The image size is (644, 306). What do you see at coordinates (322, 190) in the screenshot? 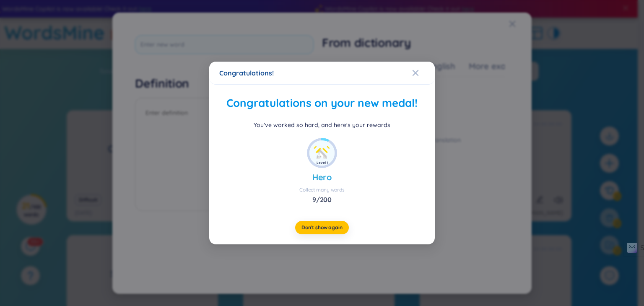
I see `div: Collect many words` at bounding box center [322, 190].